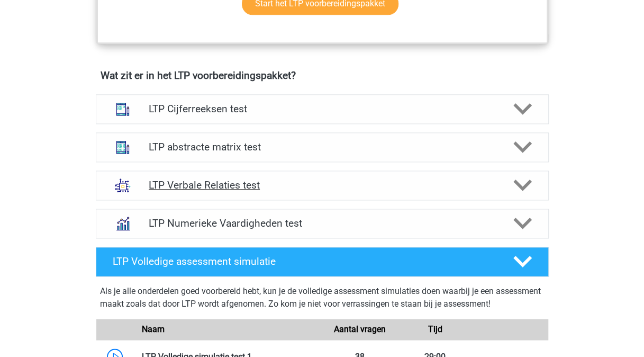  What do you see at coordinates (123, 186) in the screenshot?
I see `img: analogieen` at bounding box center [123, 186].